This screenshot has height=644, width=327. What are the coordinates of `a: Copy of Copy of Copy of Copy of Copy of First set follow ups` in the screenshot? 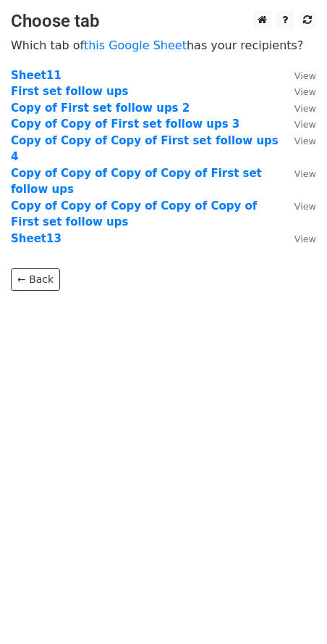 It's located at (134, 214).